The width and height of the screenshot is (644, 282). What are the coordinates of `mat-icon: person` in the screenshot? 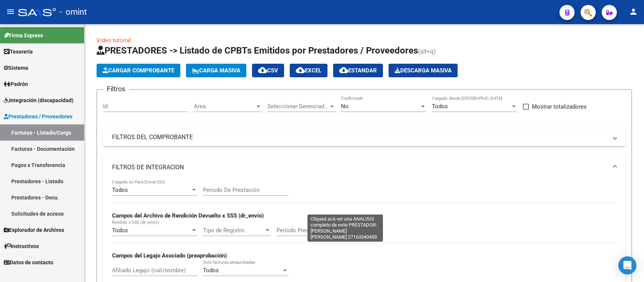 It's located at (633, 12).